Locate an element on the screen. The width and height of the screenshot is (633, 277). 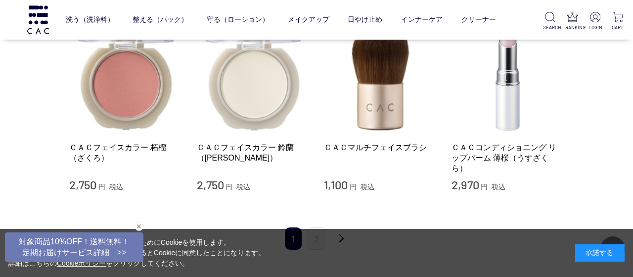
a: メイクアップ is located at coordinates (309, 20).